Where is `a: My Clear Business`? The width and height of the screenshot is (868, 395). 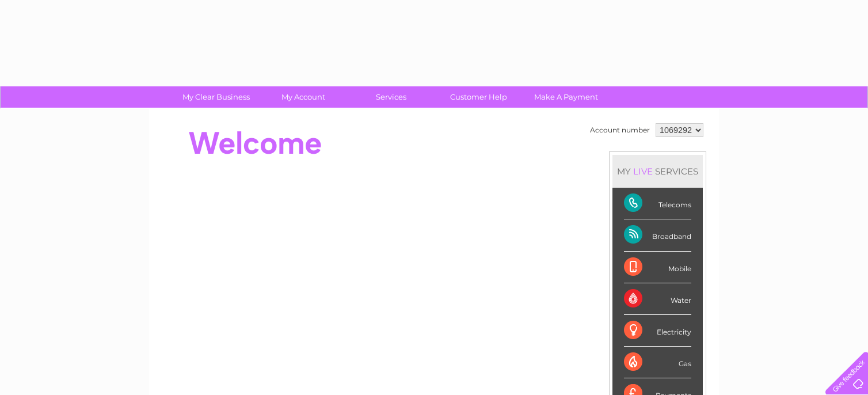 a: My Clear Business is located at coordinates (216, 97).